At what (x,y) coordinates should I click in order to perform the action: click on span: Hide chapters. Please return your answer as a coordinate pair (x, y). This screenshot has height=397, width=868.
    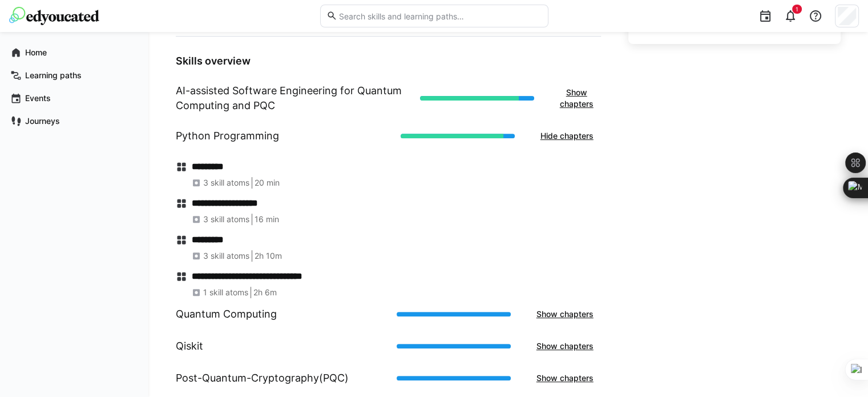
    Looking at the image, I should click on (567, 136).